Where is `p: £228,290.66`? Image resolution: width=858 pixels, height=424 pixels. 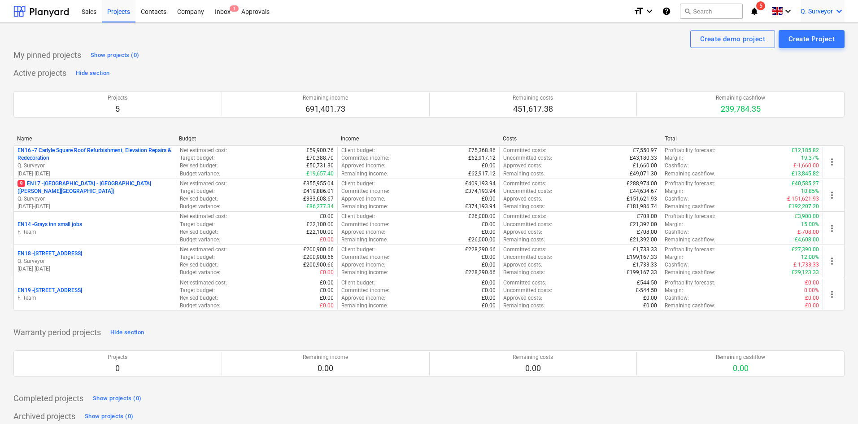 p: £228,290.66 is located at coordinates (480, 249).